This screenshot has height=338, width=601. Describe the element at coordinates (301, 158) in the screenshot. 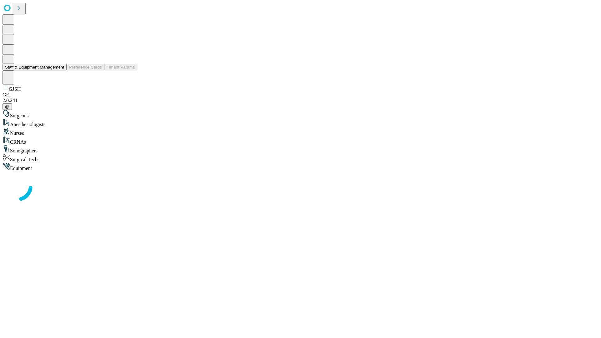

I see `div: Surgical Techs` at that location.